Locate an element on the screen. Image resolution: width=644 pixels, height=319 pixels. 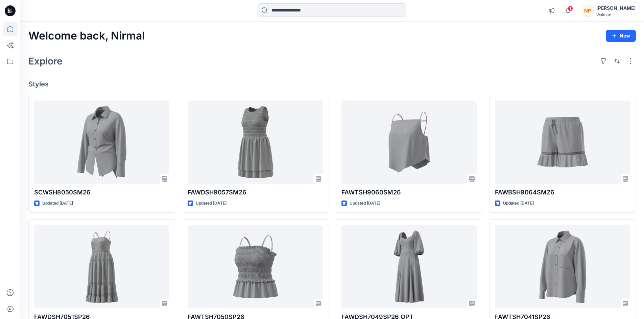
a: FAWTSH7041SP26 is located at coordinates (562, 266).